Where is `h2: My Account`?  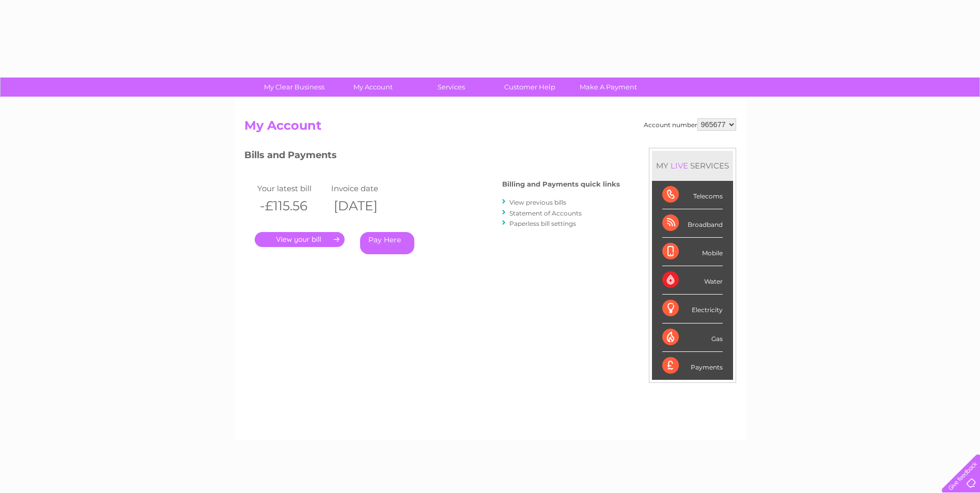 h2: My Account is located at coordinates (490, 128).